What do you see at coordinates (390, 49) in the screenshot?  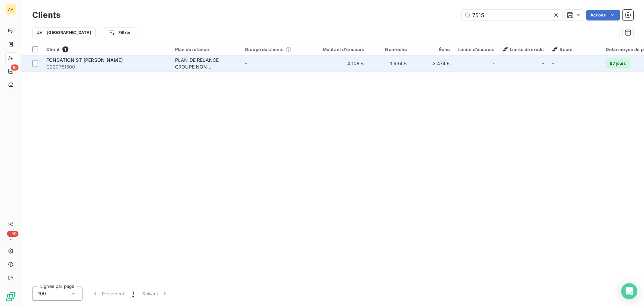 I see `div: Non-échu` at bounding box center [390, 49].